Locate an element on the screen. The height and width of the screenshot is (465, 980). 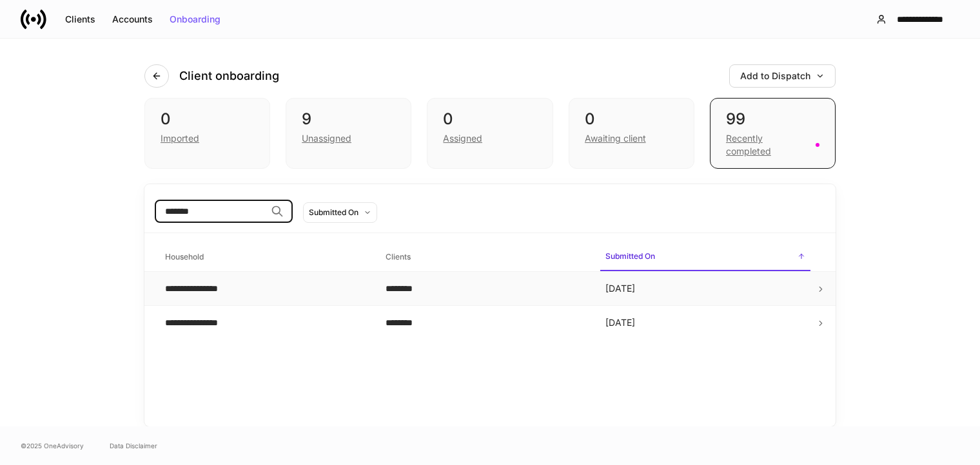
div: Unassigned is located at coordinates (326, 139).